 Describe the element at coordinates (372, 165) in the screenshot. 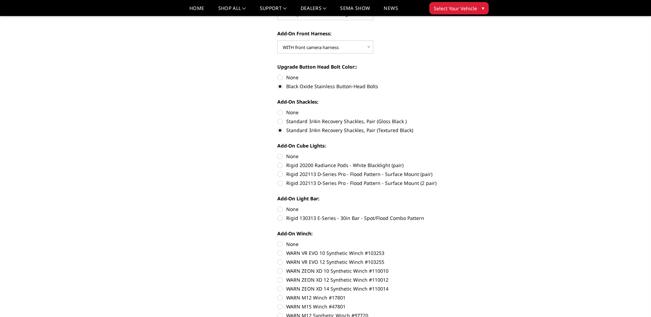

I see `label: Rigid 20200 Radiance Pods - White Blacklight (pair)` at that location.